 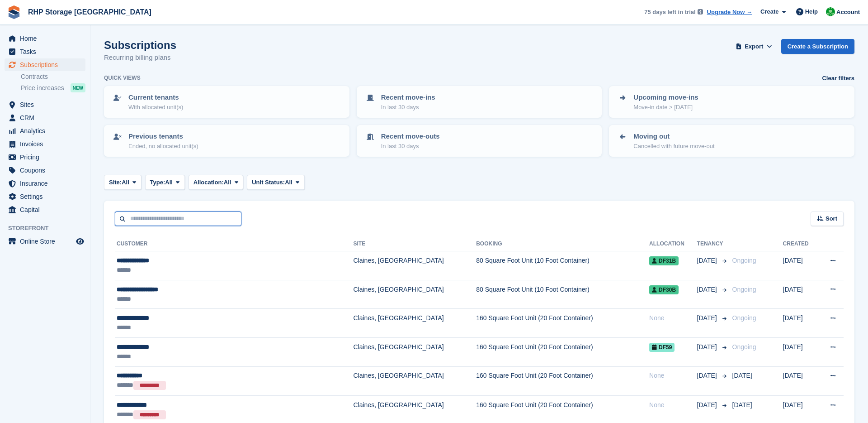 What do you see at coordinates (811, 11) in the screenshot?
I see `span: Help` at bounding box center [811, 11].